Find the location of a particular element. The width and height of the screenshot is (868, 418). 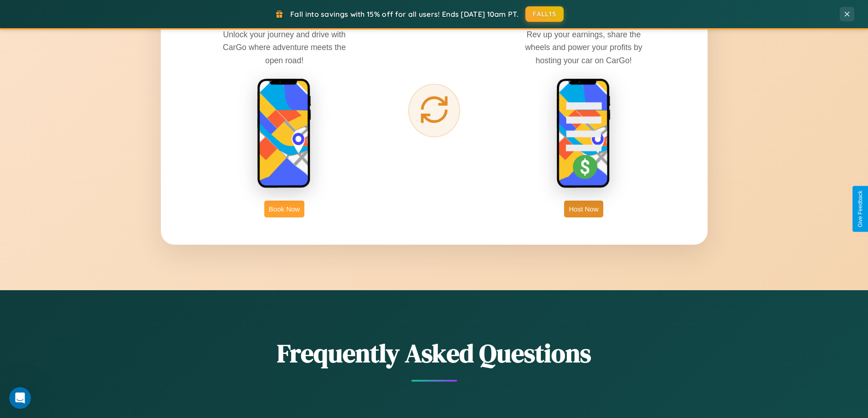

img: host phone is located at coordinates (584, 133).